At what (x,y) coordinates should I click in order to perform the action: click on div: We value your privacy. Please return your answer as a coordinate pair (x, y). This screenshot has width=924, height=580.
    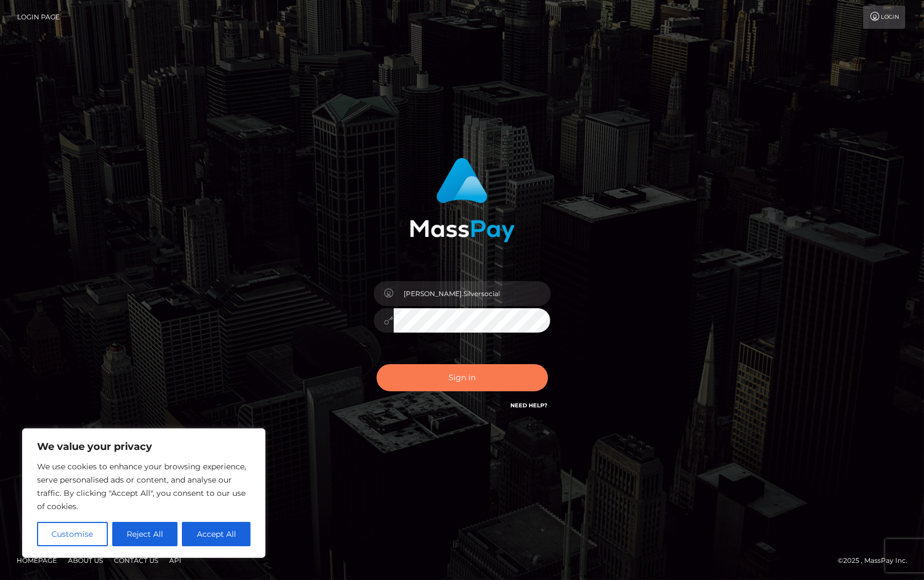
    Looking at the image, I should click on (144, 493).